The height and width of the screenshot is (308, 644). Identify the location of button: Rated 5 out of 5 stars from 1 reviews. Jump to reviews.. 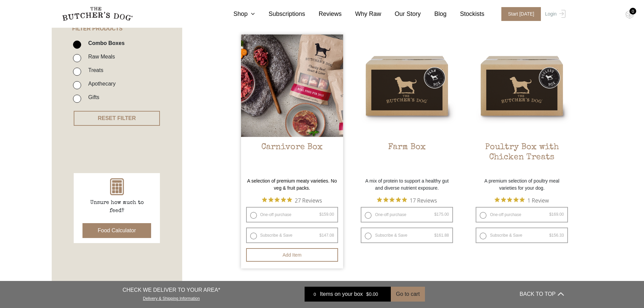
(522, 200).